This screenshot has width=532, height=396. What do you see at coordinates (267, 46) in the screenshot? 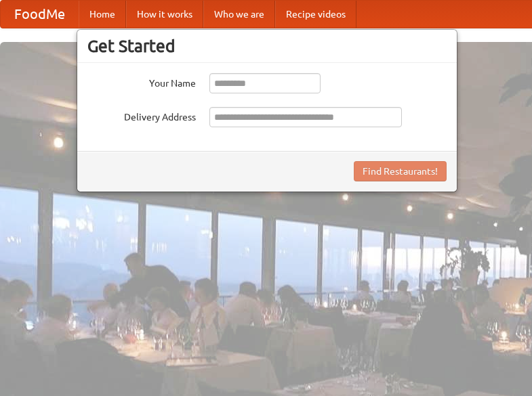
I see `h3: Get Started` at bounding box center [267, 46].